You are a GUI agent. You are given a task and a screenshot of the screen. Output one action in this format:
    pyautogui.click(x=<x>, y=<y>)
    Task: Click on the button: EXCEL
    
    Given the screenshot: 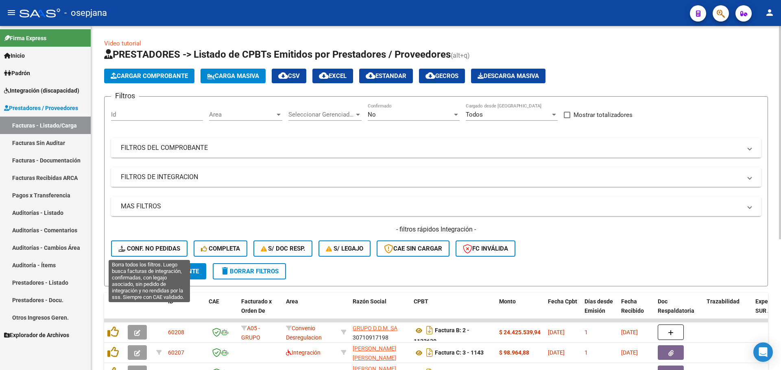 What is the action you would take?
    pyautogui.click(x=333, y=76)
    